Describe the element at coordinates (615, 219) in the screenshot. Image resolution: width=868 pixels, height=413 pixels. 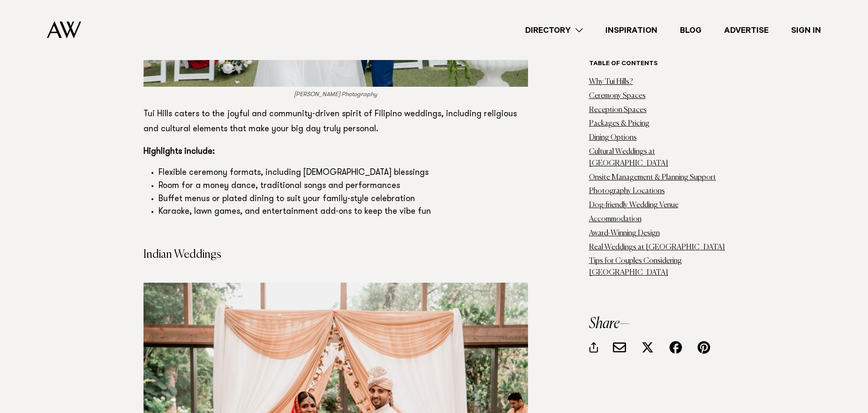
I see `a: Accommodation` at that location.